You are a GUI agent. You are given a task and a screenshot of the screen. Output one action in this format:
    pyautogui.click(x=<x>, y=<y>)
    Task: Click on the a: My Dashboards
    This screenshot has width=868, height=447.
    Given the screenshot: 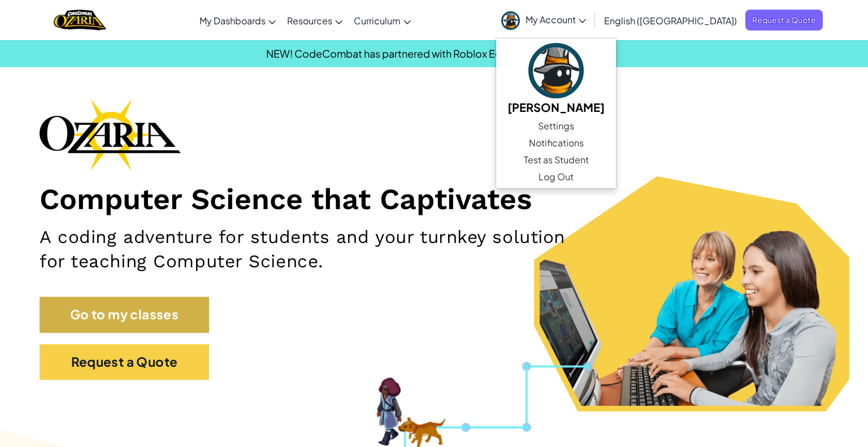 What is the action you would take?
    pyautogui.click(x=237, y=20)
    